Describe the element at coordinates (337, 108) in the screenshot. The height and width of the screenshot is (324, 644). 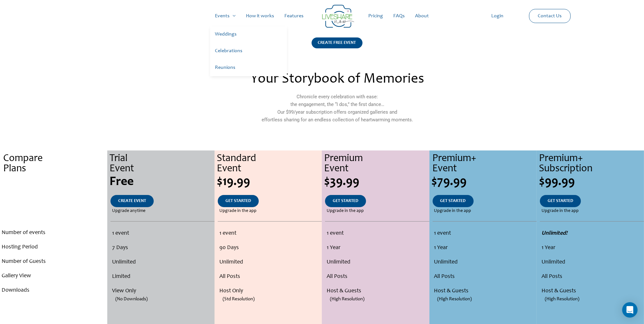
I see `p: Chronicle every celebration with ease: the engagement, the “I dos,” the first dance… Our $99/year...` at that location.